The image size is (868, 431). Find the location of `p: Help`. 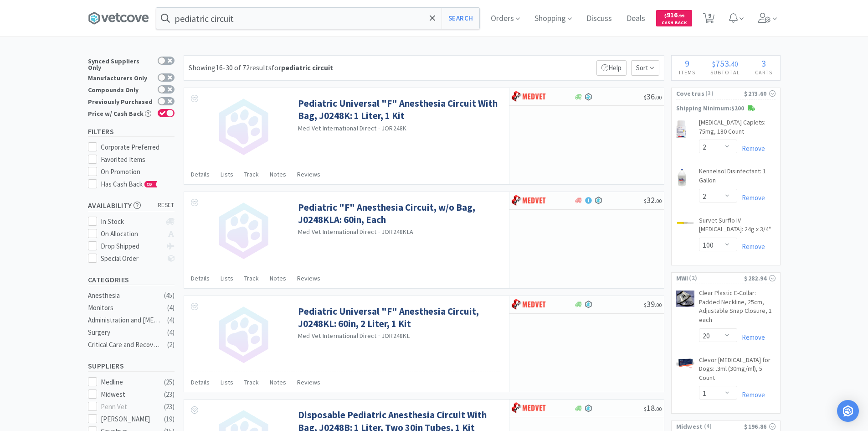

p: Help is located at coordinates (611, 68).